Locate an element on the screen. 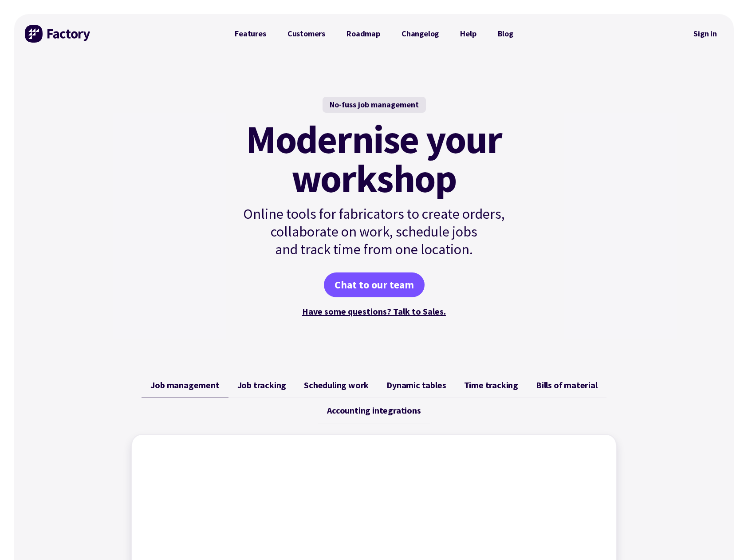 The image size is (748, 560). p: Online tools for fabricators to create orders, collaborate on work, schedule jobs and track time ... is located at coordinates (374, 232).